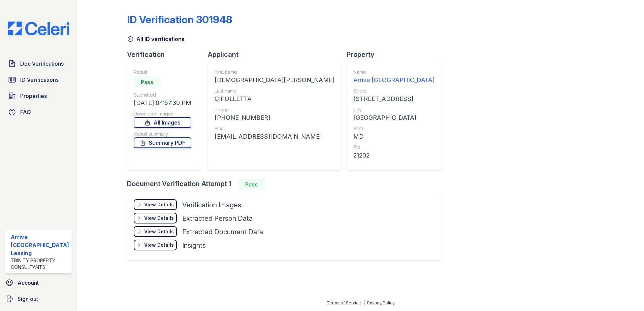 The width and height of the screenshot is (644, 311). I want to click on button: Sign out, so click(38, 299).